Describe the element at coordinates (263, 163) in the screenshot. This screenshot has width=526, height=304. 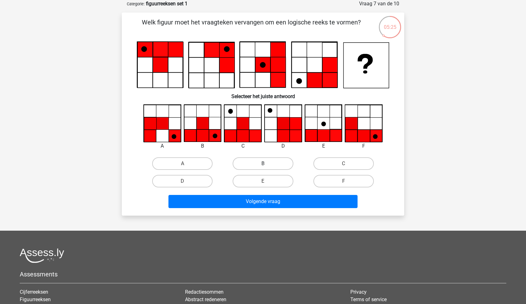
I see `label: B` at that location.